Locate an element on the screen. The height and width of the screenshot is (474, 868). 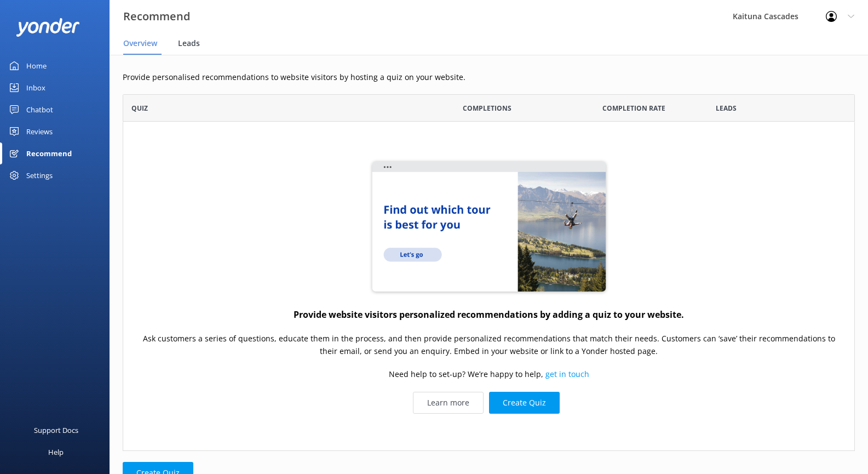
p: Ask customers a series of questions, educate them in the process, and then provide personalized r... is located at coordinates (488, 345).